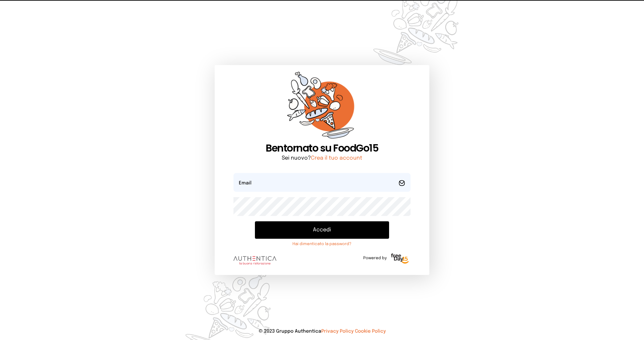 This screenshot has height=340, width=644. What do you see at coordinates (375, 258) in the screenshot?
I see `span: Powered by` at bounding box center [375, 258].